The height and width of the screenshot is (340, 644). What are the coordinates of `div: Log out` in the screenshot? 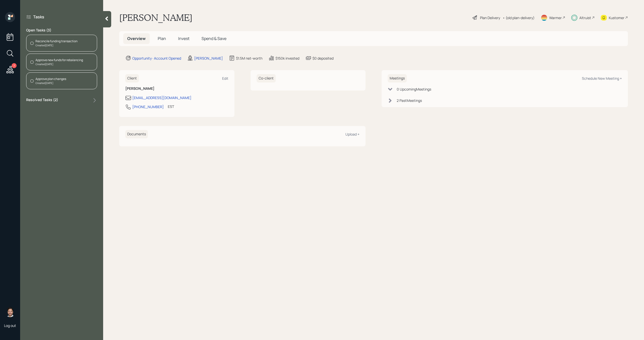 It's located at (10, 326).